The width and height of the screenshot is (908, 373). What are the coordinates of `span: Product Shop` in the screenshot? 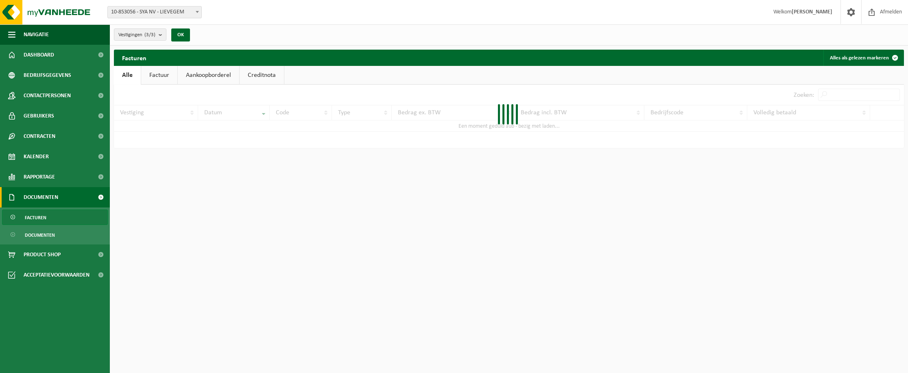 It's located at (42, 255).